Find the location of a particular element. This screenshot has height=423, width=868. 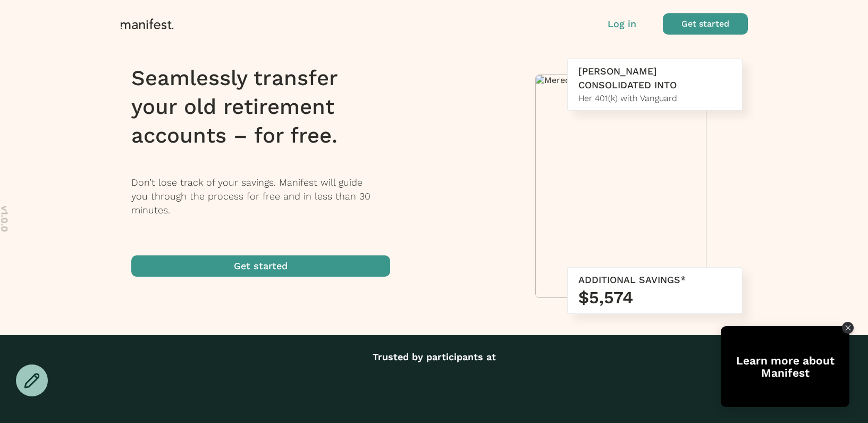

div: Close Tolstoy widget is located at coordinates (848, 327).